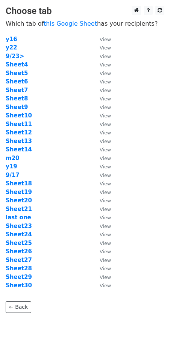  I want to click on a: y16, so click(11, 39).